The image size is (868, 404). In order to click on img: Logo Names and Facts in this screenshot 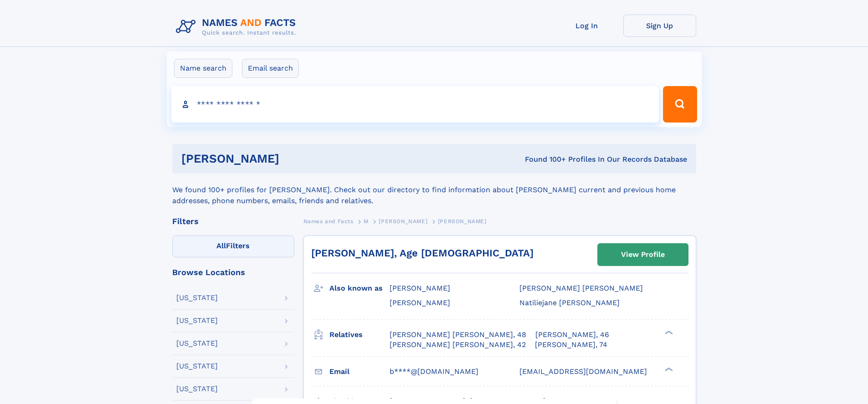, I will do `click(238, 27)`.